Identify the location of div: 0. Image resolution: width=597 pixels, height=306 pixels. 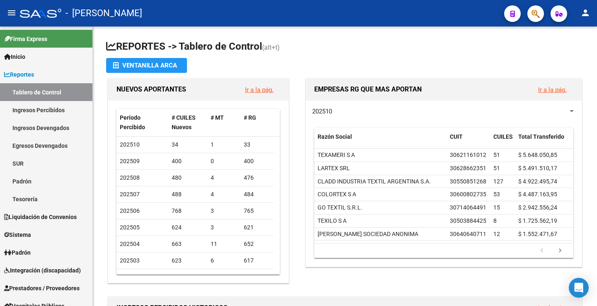
(224, 161).